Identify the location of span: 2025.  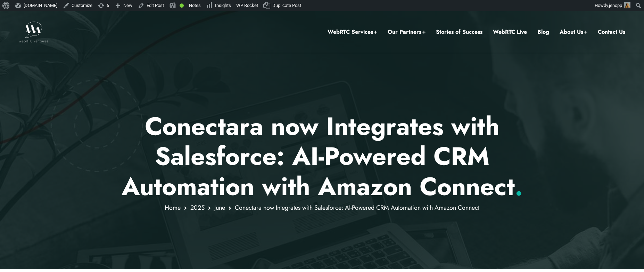
(197, 207).